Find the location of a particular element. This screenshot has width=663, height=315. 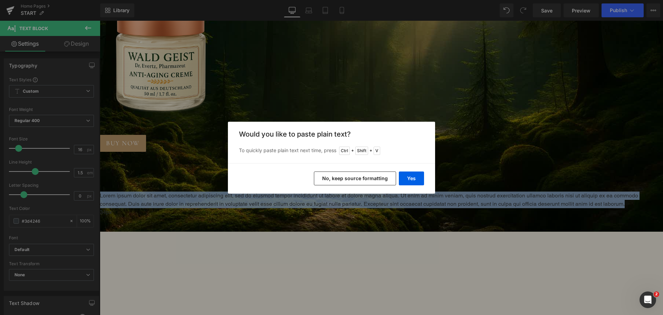

span: BUY NOW is located at coordinates (23, 122).